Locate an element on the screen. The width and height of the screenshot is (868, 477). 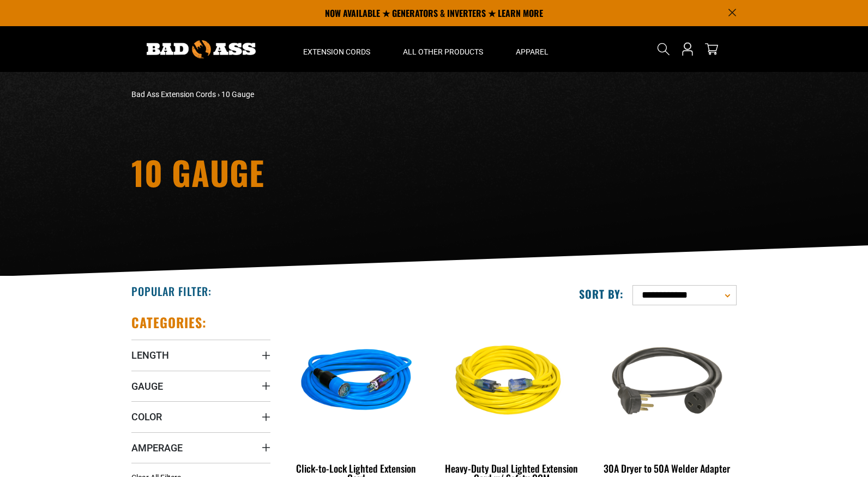
summary: Amperage is located at coordinates (200, 447).